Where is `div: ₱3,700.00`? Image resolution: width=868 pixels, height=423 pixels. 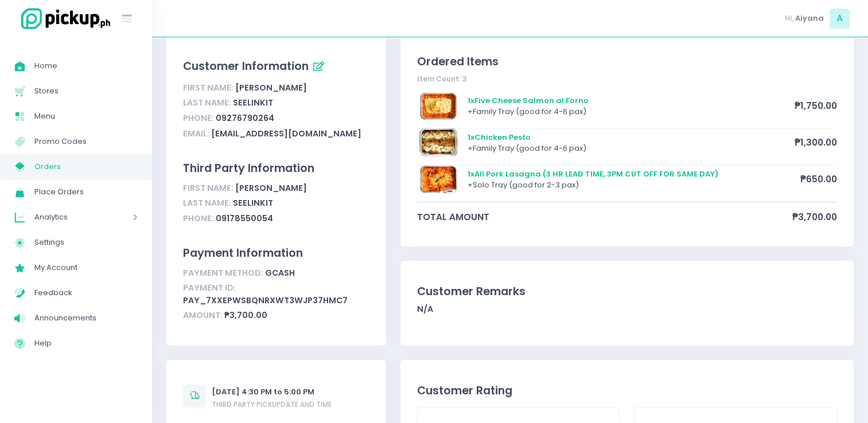
div: ₱3,700.00 is located at coordinates (276, 315).